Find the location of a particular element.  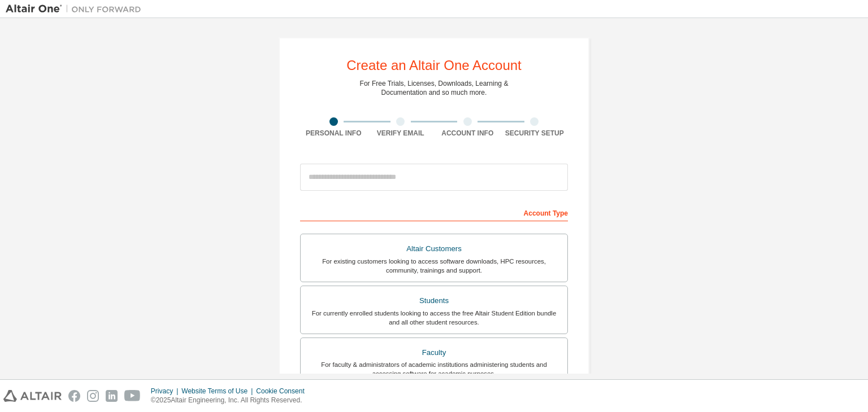

div: For faculty & administrators of academic institutions administering students and accessing softwa... is located at coordinates (434, 369).